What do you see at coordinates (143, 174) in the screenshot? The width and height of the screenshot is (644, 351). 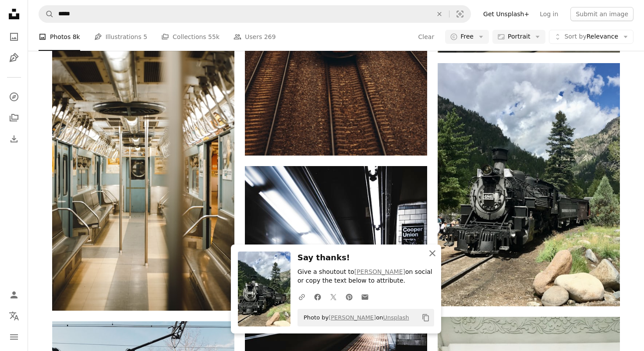 I see `a: inside train with no people` at bounding box center [143, 174].